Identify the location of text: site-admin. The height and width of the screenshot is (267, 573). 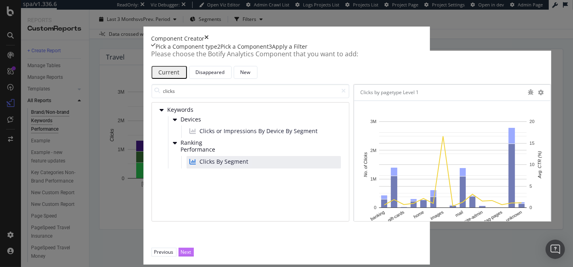
(473, 217).